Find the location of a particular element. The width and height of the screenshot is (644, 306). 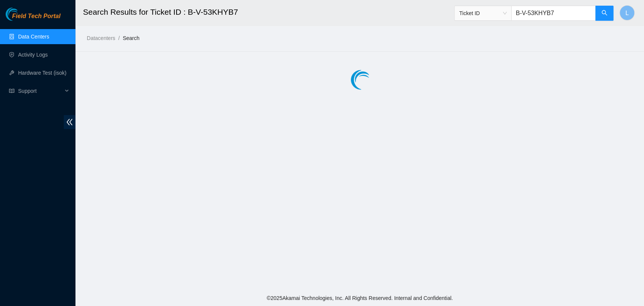

input: Enter text here... is located at coordinates (553, 13).